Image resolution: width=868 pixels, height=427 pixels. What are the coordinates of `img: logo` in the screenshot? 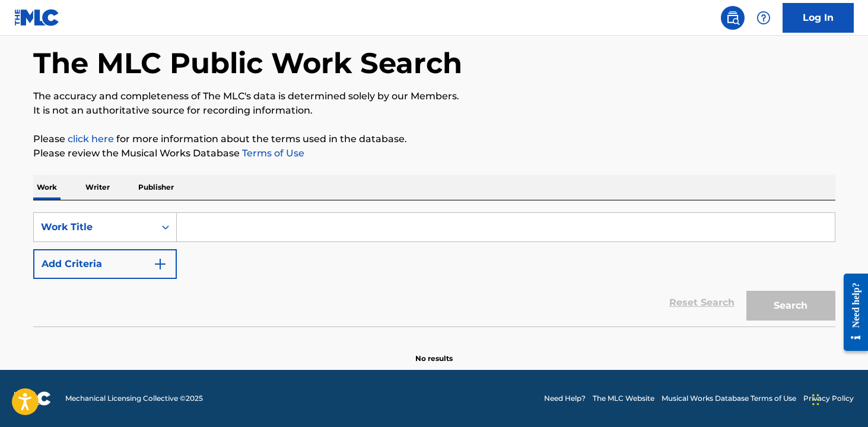 It's located at (33, 398).